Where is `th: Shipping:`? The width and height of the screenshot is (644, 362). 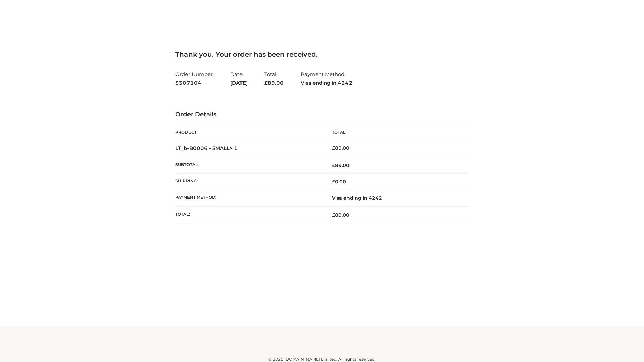 th: Shipping: is located at coordinates (248, 181).